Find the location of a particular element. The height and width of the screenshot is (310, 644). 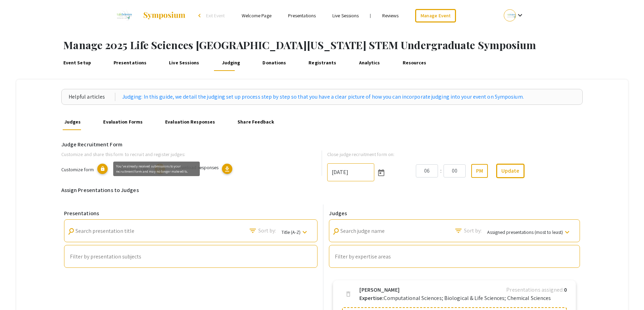

h6: Presentations is located at coordinates (191, 213).